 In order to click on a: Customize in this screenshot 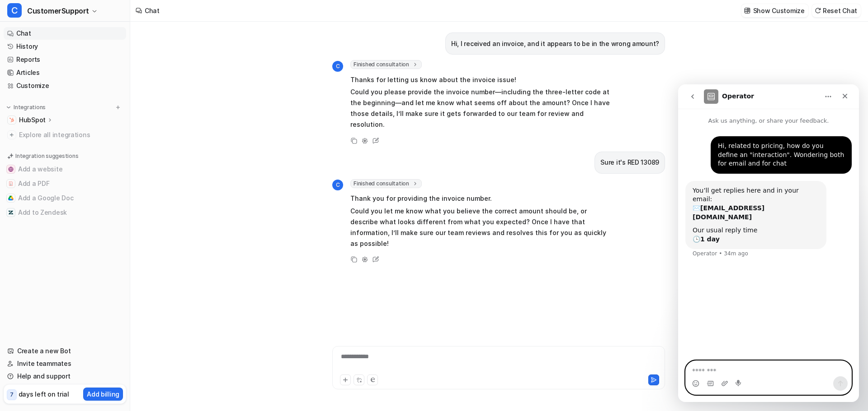, I will do `click(64, 86)`.